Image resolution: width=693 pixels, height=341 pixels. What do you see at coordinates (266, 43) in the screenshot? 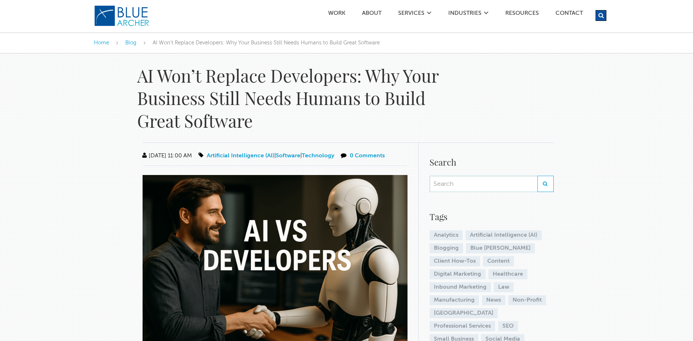
I see `span: AI Won’t Replace Developers: Why Your Business Still Needs Humans to Build Great Software` at bounding box center [266, 43].